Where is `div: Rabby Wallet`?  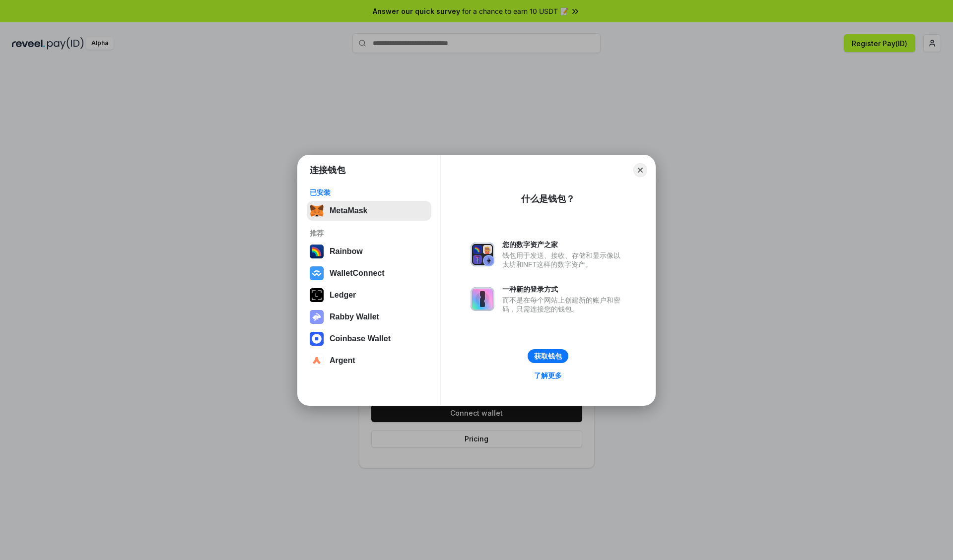
div: Rabby Wallet is located at coordinates (355, 317).